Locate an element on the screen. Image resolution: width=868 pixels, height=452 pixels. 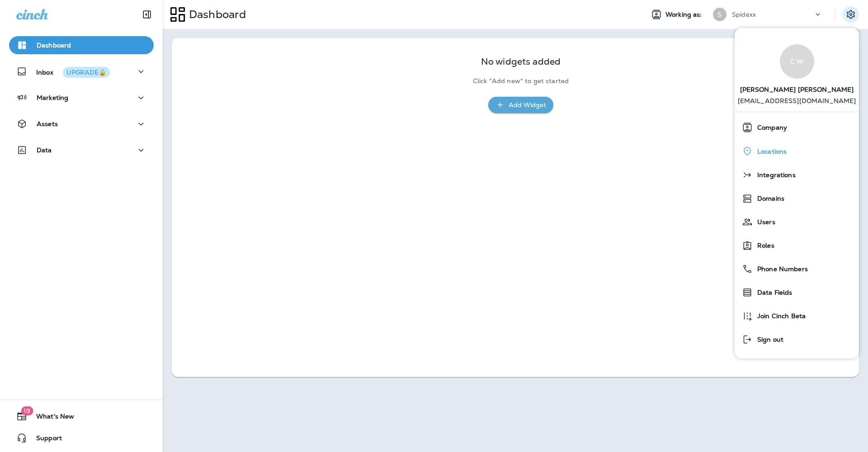
button: Settings is located at coordinates (851, 14).